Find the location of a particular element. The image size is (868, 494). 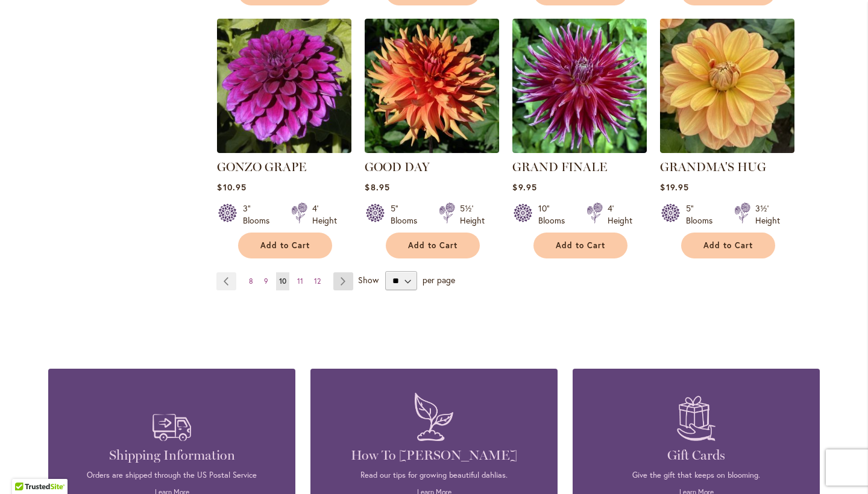

span: per page is located at coordinates (438, 279).